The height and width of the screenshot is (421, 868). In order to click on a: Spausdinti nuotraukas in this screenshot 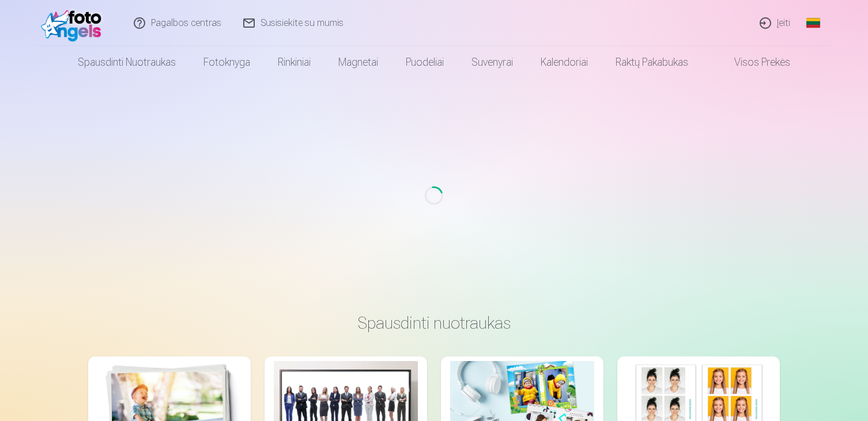, I will do `click(127, 62)`.